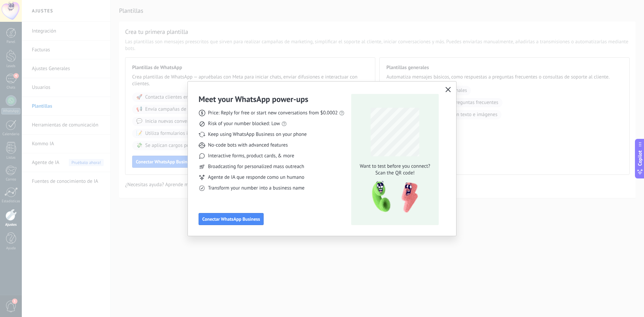 The height and width of the screenshot is (317, 644). Describe the element at coordinates (244, 124) in the screenshot. I see `span: Risk of your number blocked: Low` at that location.